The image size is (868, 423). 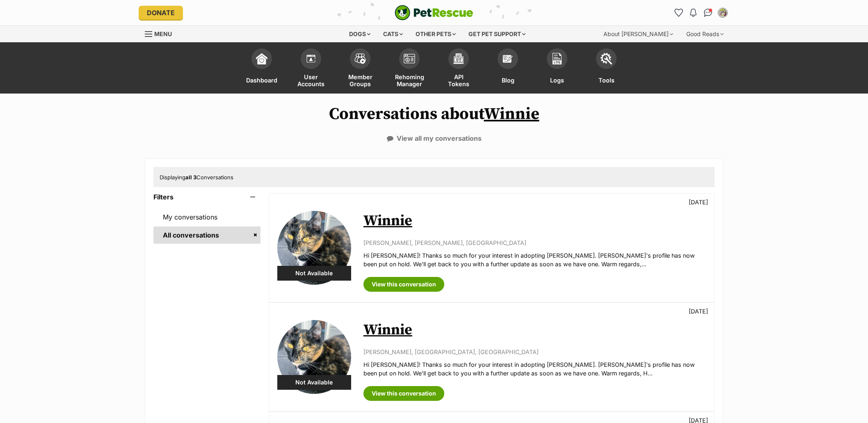 I want to click on a: All conversations, so click(x=207, y=235).